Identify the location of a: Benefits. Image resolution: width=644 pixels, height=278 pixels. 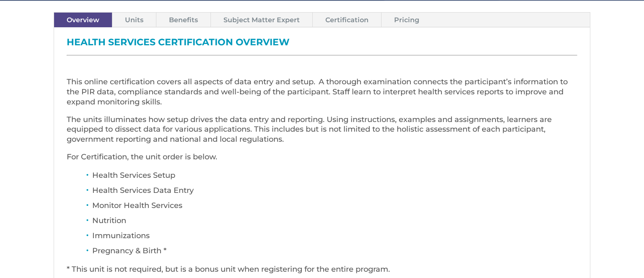
(183, 20).